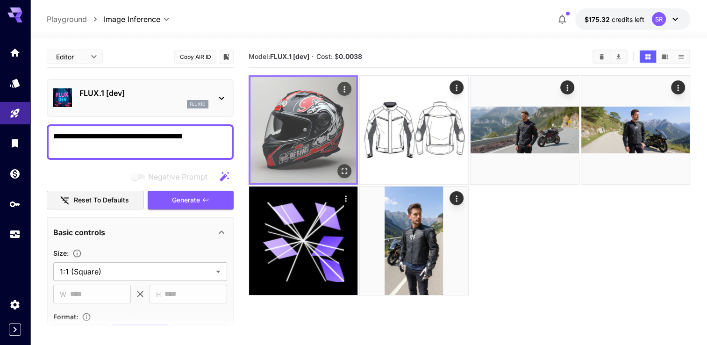 This screenshot has height=345, width=707. What do you see at coordinates (79, 232) in the screenshot?
I see `p: Basic controls` at bounding box center [79, 232].